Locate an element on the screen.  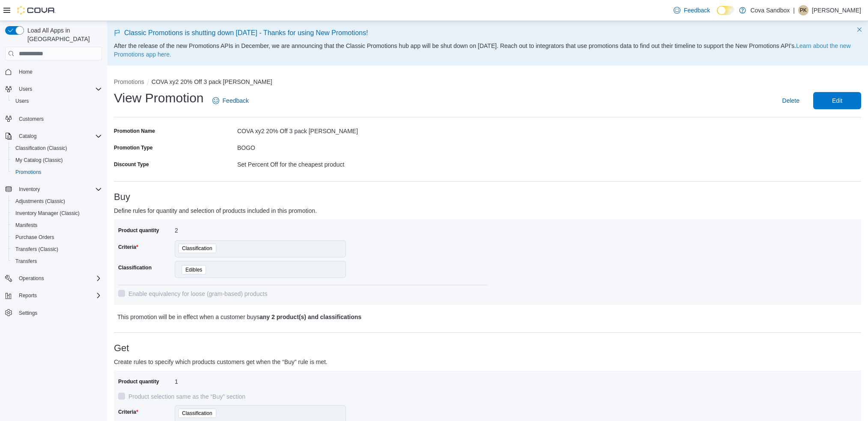
a: Learn about the new Promotions app here. is located at coordinates (482, 50).